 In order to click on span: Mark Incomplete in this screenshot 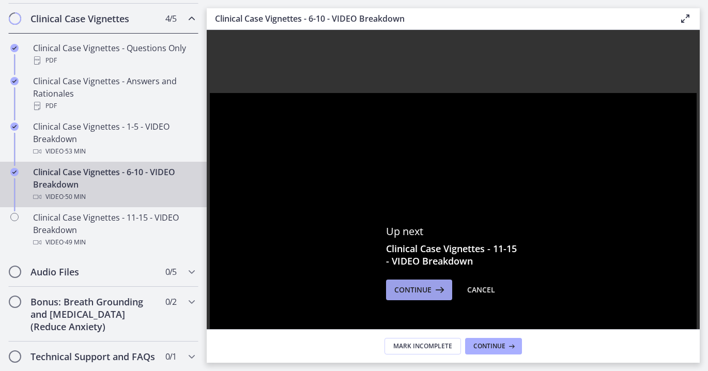, I will do `click(423, 346)`.